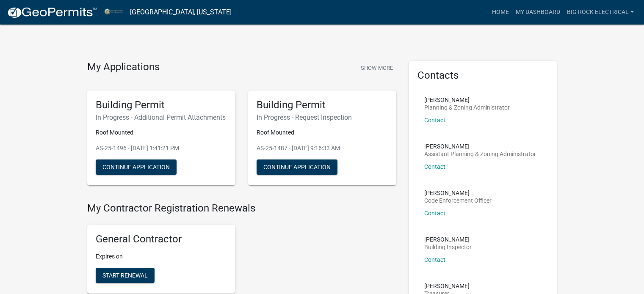 This screenshot has height=294, width=644. Describe the element at coordinates (480, 154) in the screenshot. I see `p: Assistant Planning & Zoning Administrator` at that location.